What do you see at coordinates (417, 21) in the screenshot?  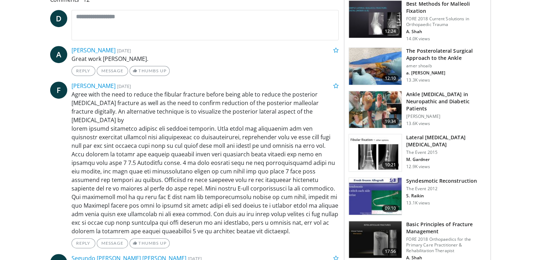 I see `a: 12:24 Best Methods for Malleoli Fixation FORE 2018 Current Solutions in Orthopaedic Trauma A. Sha...` at bounding box center [417, 21].